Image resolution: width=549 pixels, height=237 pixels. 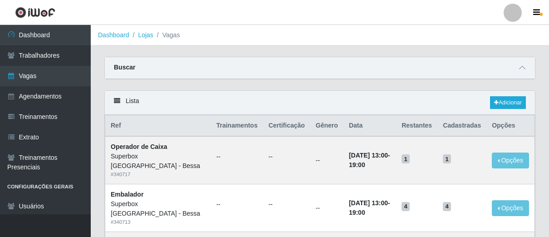 What do you see at coordinates (461, 126) in the screenshot?
I see `th: Cadastradas` at bounding box center [461, 126].